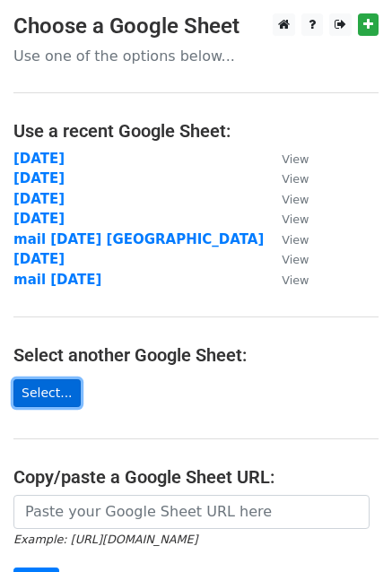 The width and height of the screenshot is (392, 572). Describe the element at coordinates (347, 529) in the screenshot. I see `div: Chat Widget` at that location.